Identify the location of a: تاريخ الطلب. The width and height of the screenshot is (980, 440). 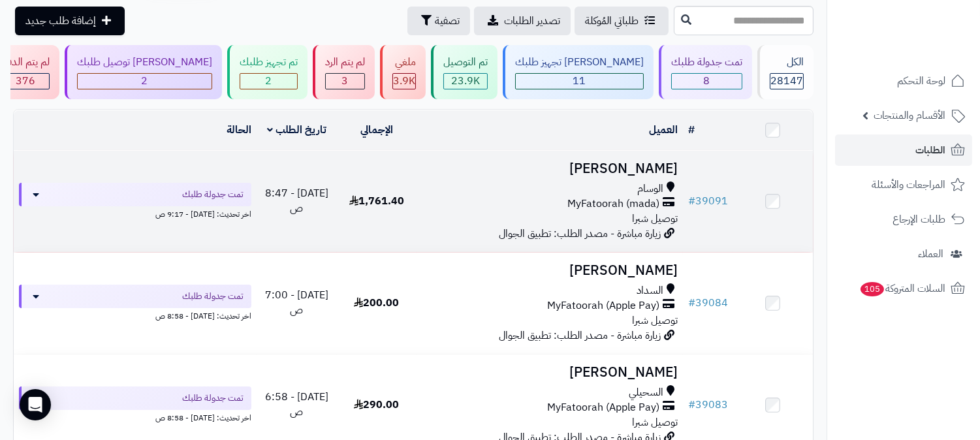
(297, 130).